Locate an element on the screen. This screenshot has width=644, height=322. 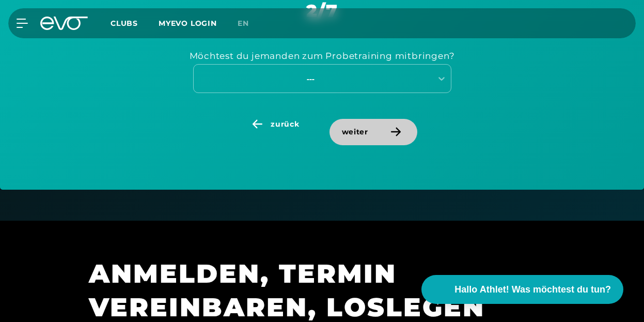
a: en is located at coordinates (249, 24).